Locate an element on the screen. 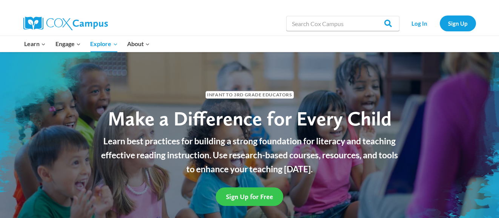  input: Search Cox Campus is located at coordinates (343, 23).